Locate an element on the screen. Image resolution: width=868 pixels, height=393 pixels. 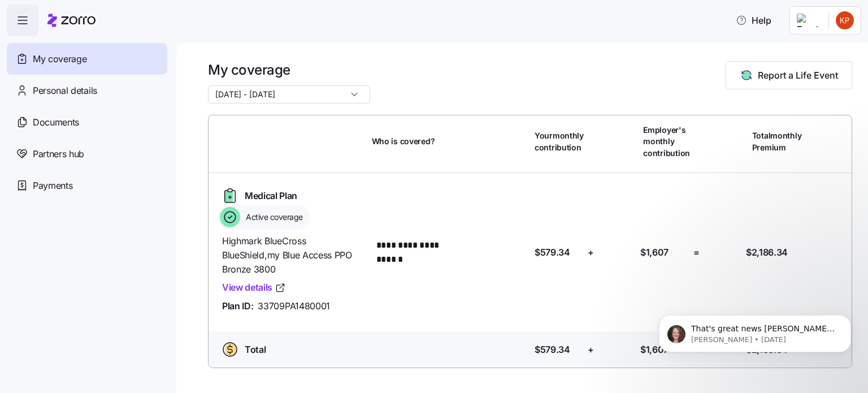
span: My coverage is located at coordinates (60, 59).